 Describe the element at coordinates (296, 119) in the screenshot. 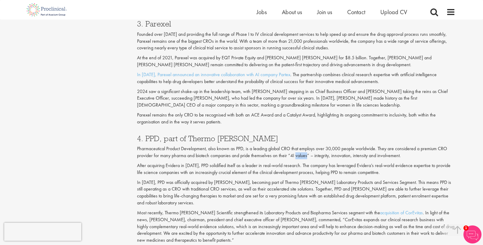

I see `p: Parexel remains the only CRO to be recognised with both an ACE Award and a Catalyst Award, highli...` at that location.